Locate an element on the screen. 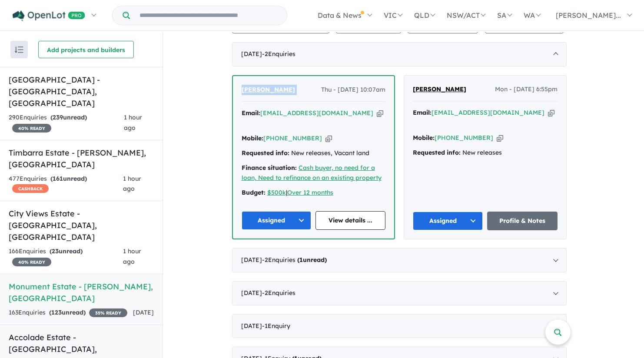 The image size is (644, 358). span: 35 % READY is located at coordinates (108, 313).